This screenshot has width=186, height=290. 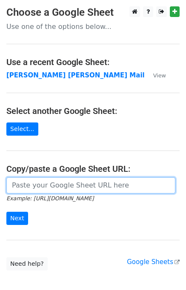 What do you see at coordinates (91, 186) in the screenshot?
I see `input: Paste your Google Sheet URL here` at bounding box center [91, 186].